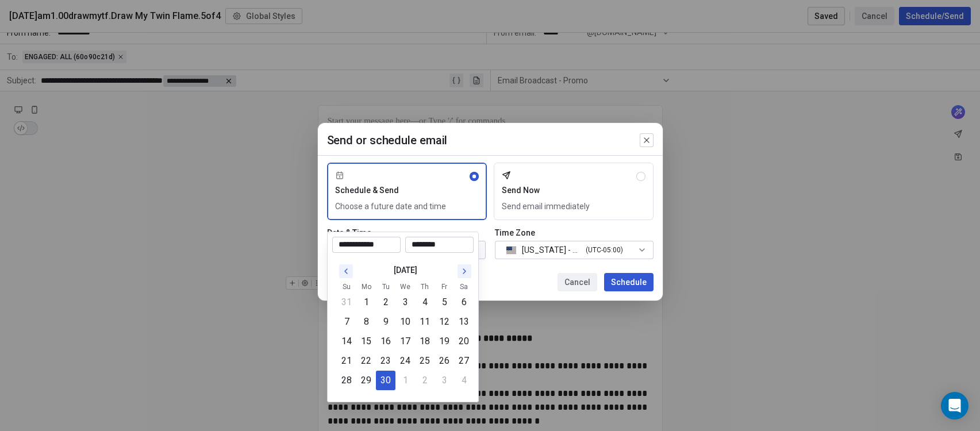 The image size is (980, 431). I want to click on button: Go to the Next Month, so click(465, 272).